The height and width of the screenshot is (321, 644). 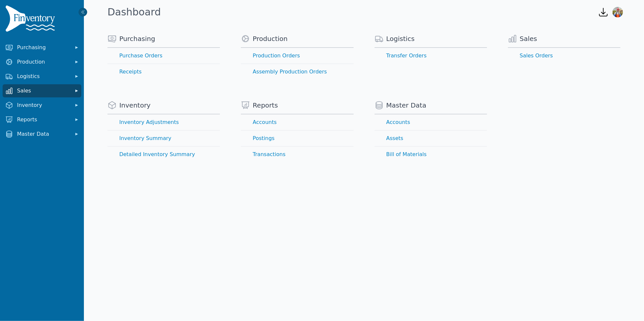 What do you see at coordinates (163, 56) in the screenshot?
I see `a: Purchase Orders` at bounding box center [163, 56].